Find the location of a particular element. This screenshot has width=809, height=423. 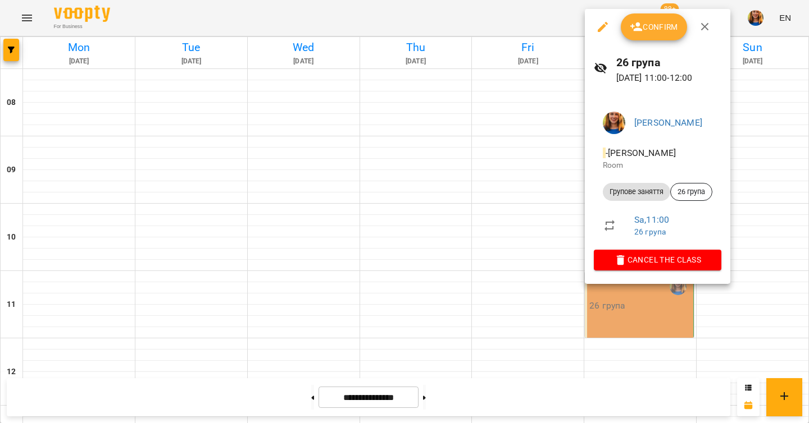

div: 26 група is located at coordinates (691, 192).